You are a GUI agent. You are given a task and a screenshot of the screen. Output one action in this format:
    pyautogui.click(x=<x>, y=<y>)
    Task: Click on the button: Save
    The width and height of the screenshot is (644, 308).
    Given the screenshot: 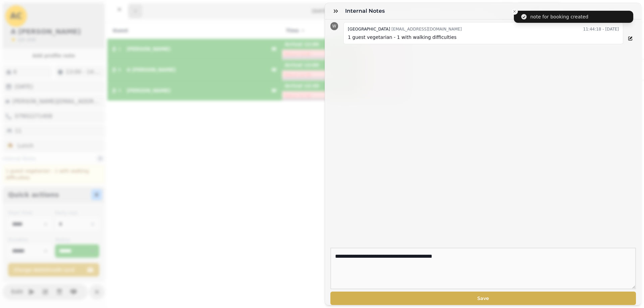 What is the action you would take?
    pyautogui.click(x=483, y=299)
    